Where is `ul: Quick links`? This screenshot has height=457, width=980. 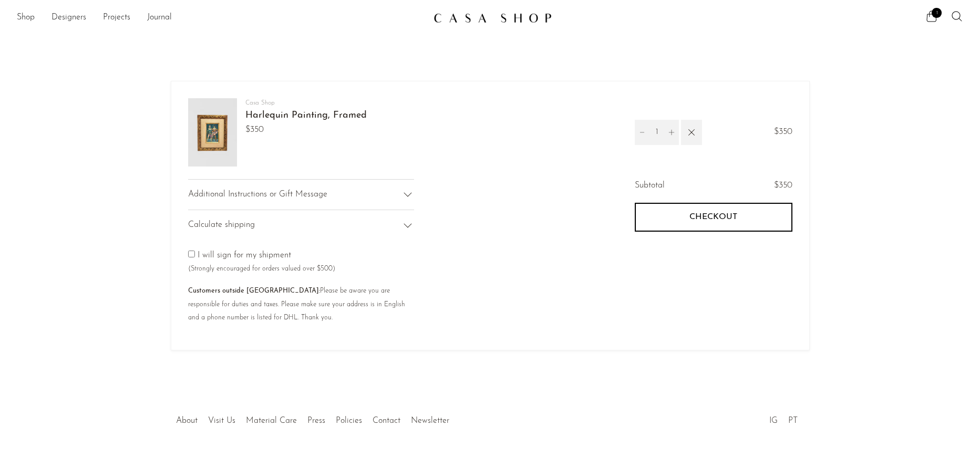 ul: Quick links is located at coordinates (312, 418).